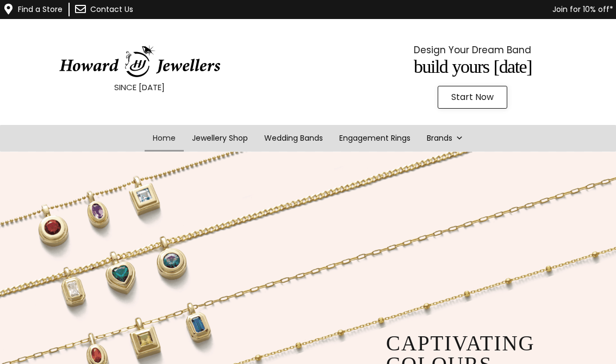 This screenshot has height=364, width=616. Describe the element at coordinates (374, 138) in the screenshot. I see `a: Engagement Rings` at that location.